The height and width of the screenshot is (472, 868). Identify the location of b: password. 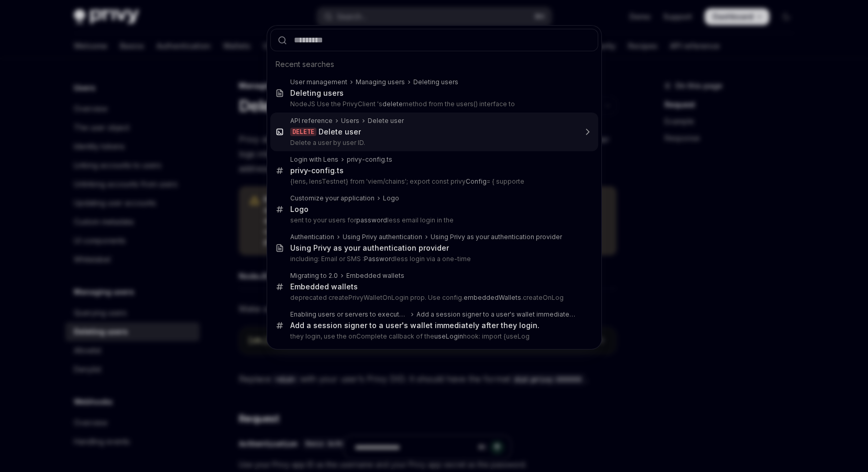
(371, 220).